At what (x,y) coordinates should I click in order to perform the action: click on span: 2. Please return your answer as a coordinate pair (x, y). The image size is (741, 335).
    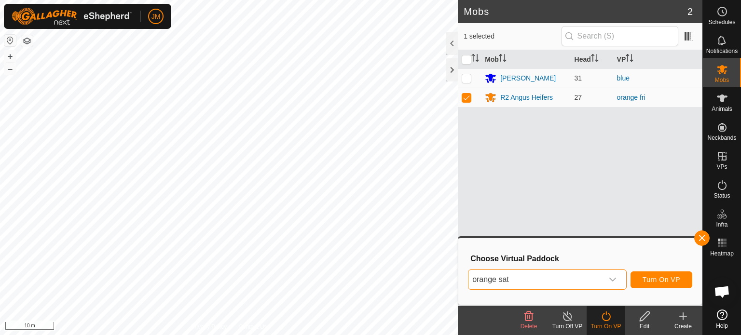
    Looking at the image, I should click on (690, 12).